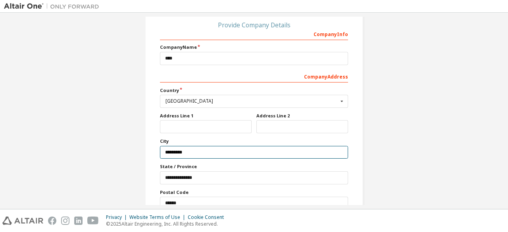 This screenshot has width=508, height=232. I want to click on label: Company Name, so click(254, 47).